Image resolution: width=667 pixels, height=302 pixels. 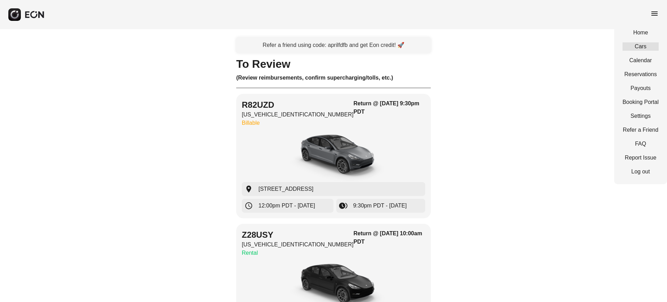 What do you see at coordinates (298, 235) in the screenshot?
I see `h2: Z28USY` at bounding box center [298, 235].